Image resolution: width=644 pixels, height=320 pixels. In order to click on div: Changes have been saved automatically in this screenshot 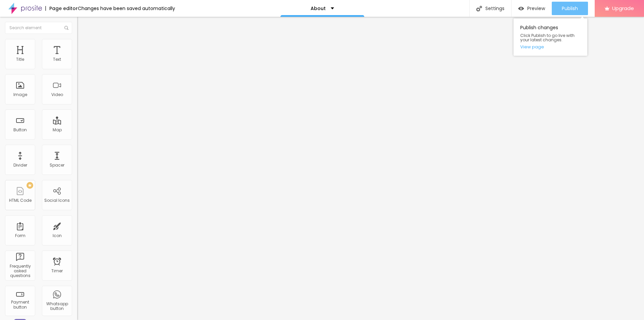, I will do `click(126, 9)`.